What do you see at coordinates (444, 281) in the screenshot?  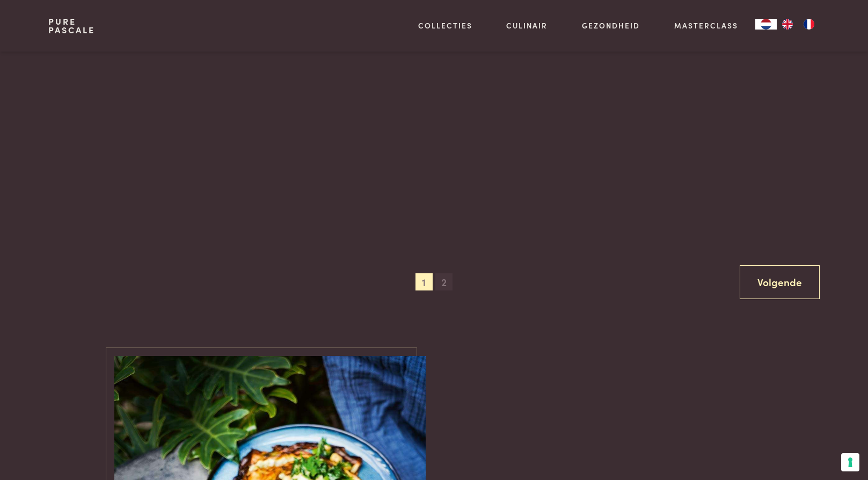 I see `span: 2` at bounding box center [444, 281].